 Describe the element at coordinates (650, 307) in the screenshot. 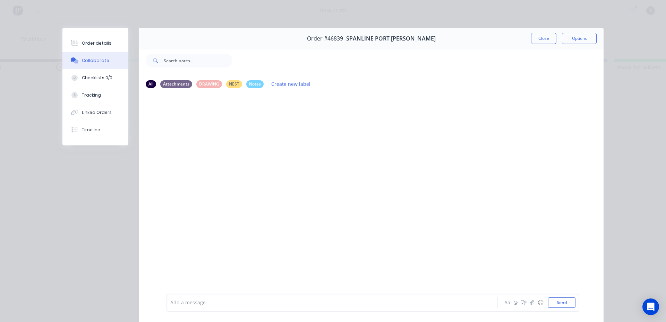

I see `div: Open Intercom Messenger` at that location.